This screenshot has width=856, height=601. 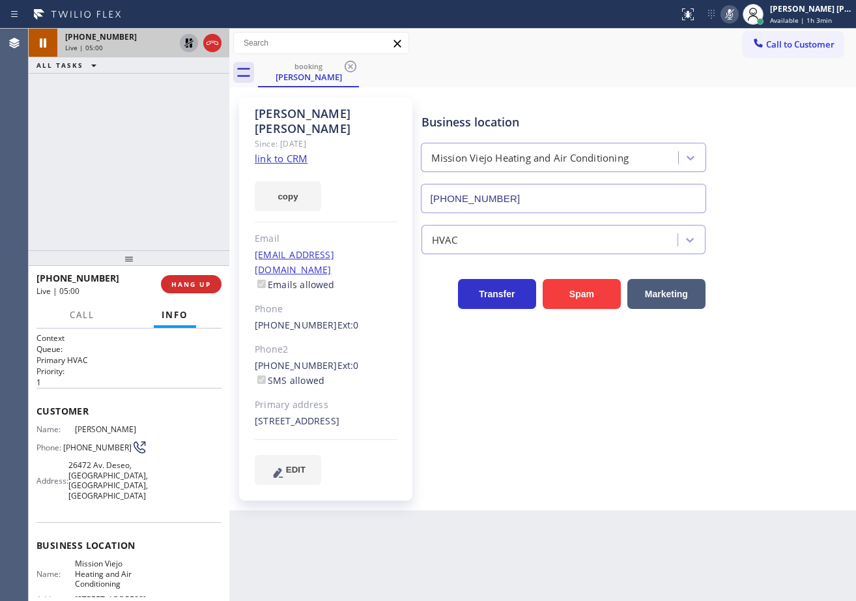 I want to click on button: Info, so click(x=175, y=315).